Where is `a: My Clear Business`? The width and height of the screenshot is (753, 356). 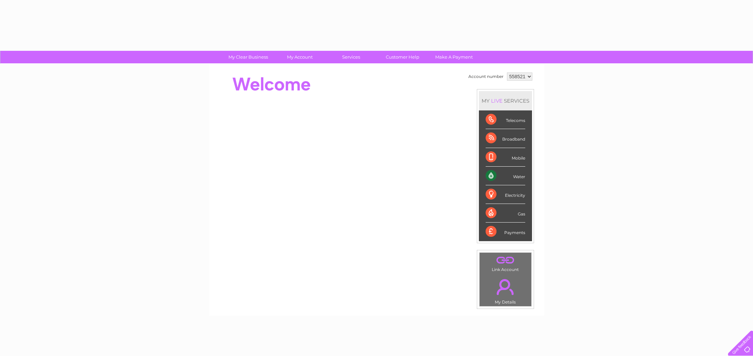 a: My Clear Business is located at coordinates (248, 57).